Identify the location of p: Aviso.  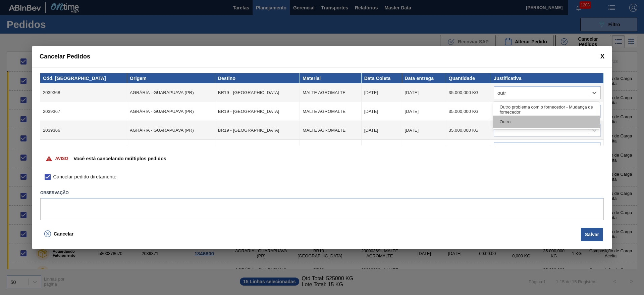
(61, 158).